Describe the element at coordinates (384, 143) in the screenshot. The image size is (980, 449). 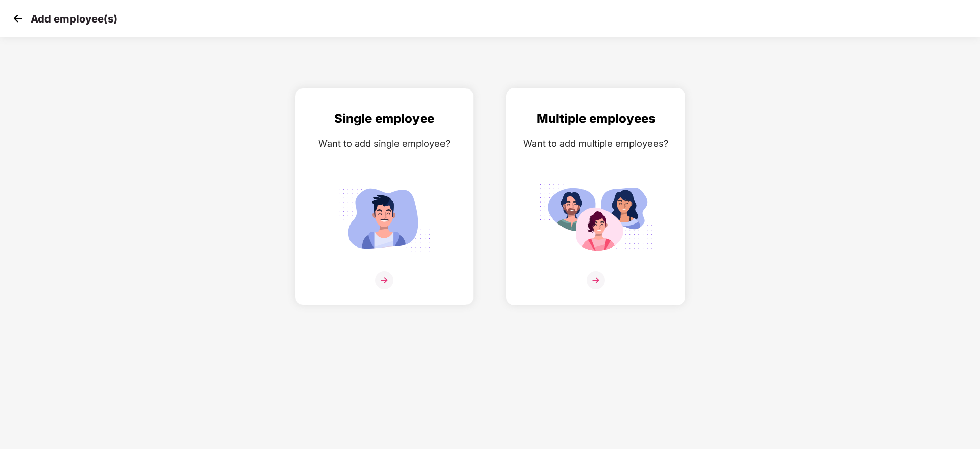
I see `div: Want to add single employee?` at that location.